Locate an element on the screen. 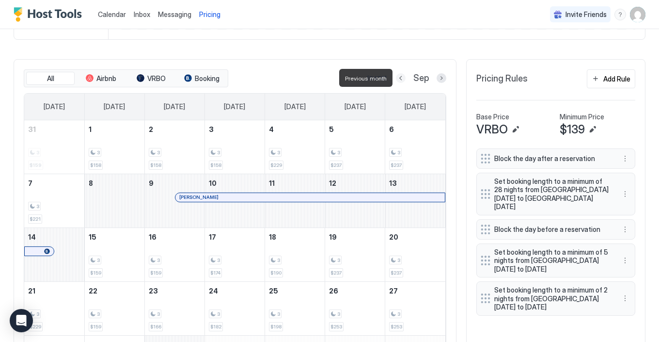 This screenshot has height=342, width=659. td: September 27, 2025 is located at coordinates (415, 308).